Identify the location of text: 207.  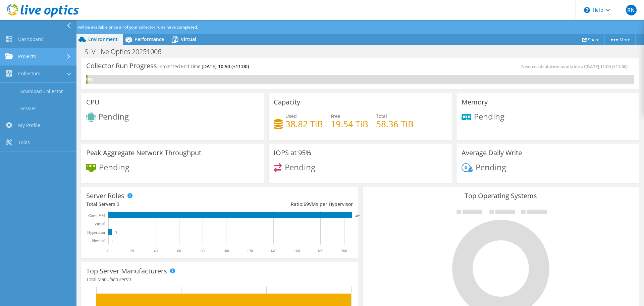
(358, 216).